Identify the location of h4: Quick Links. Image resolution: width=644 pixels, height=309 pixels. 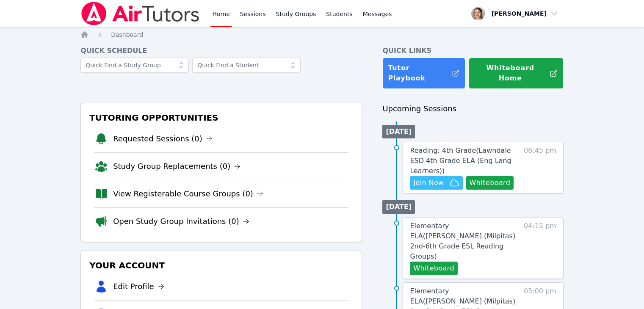
(473, 51).